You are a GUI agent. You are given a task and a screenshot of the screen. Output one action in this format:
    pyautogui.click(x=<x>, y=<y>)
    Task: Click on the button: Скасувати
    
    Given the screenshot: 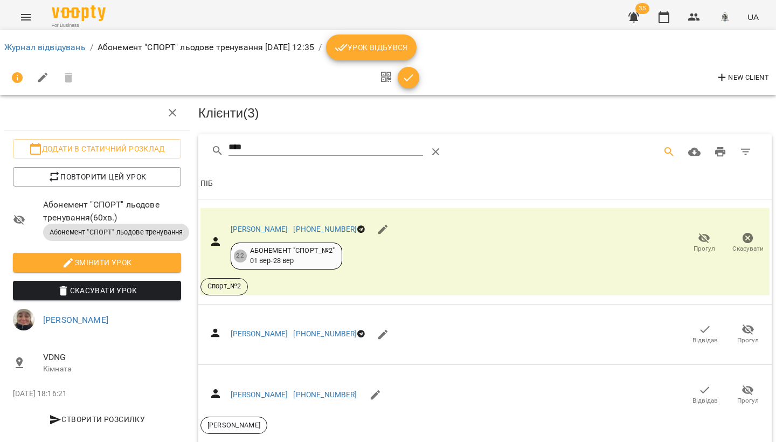 What is the action you would take?
    pyautogui.click(x=747, y=243)
    